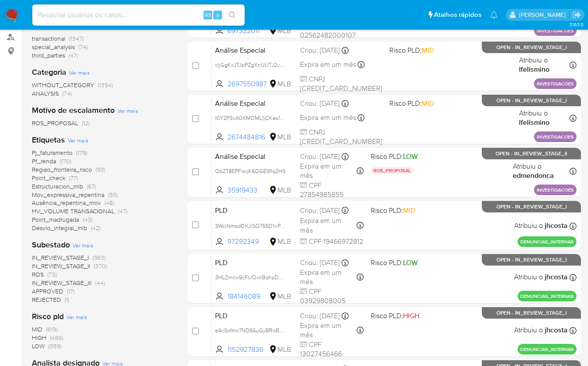  Describe the element at coordinates (544, 15) in the screenshot. I see `p: adriano.brito@mercadolivre.com` at that location.